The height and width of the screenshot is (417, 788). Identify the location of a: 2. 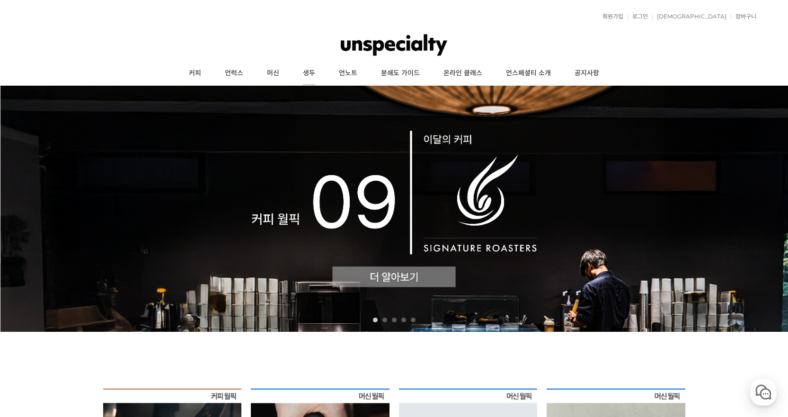
(385, 320).